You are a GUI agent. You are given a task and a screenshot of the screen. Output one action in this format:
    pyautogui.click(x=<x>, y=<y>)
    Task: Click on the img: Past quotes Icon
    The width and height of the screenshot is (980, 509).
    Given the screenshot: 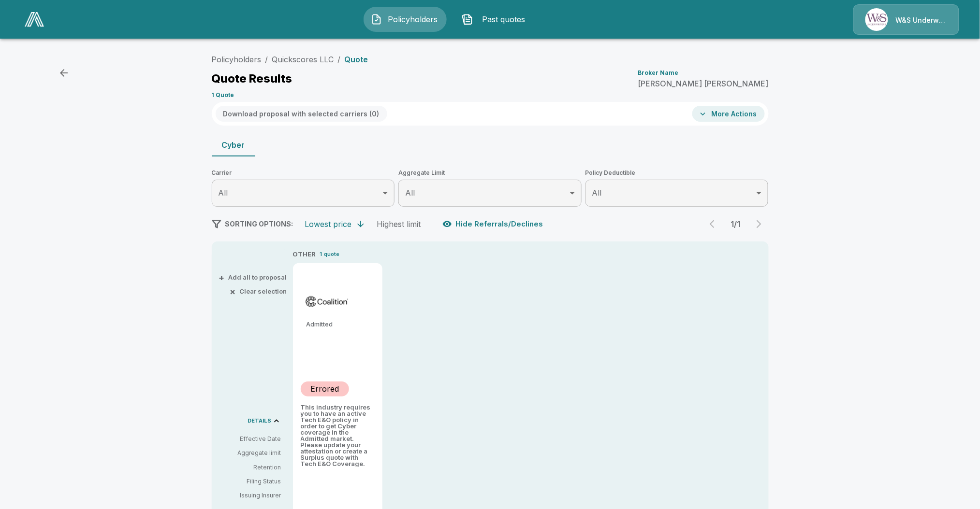 What is the action you would take?
    pyautogui.click(x=468, y=19)
    